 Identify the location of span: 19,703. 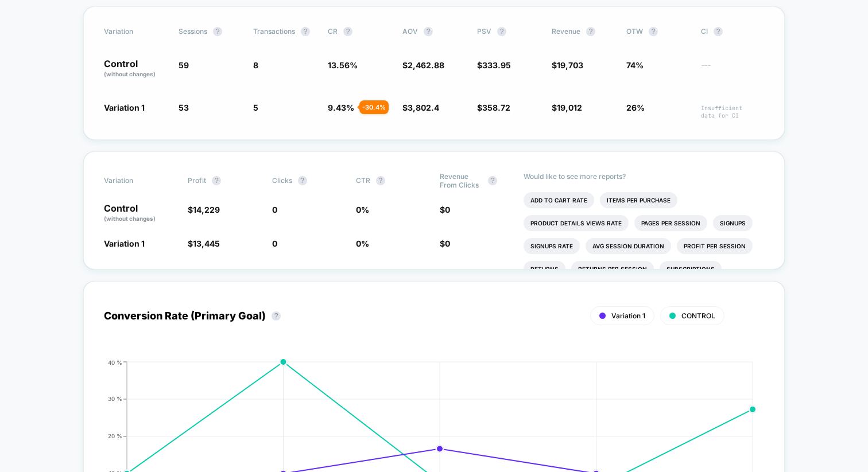
(570, 65).